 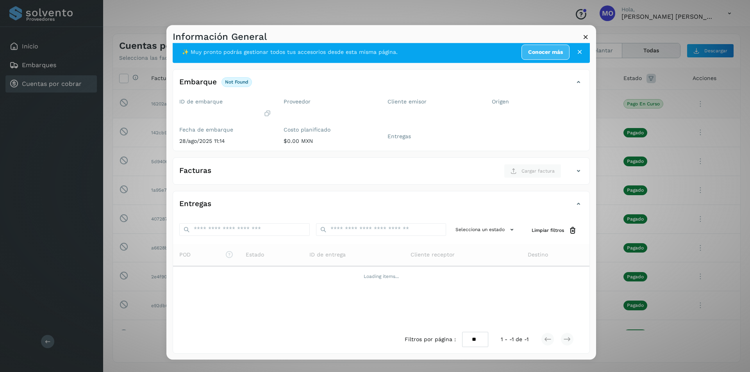 I want to click on p: not found, so click(x=237, y=82).